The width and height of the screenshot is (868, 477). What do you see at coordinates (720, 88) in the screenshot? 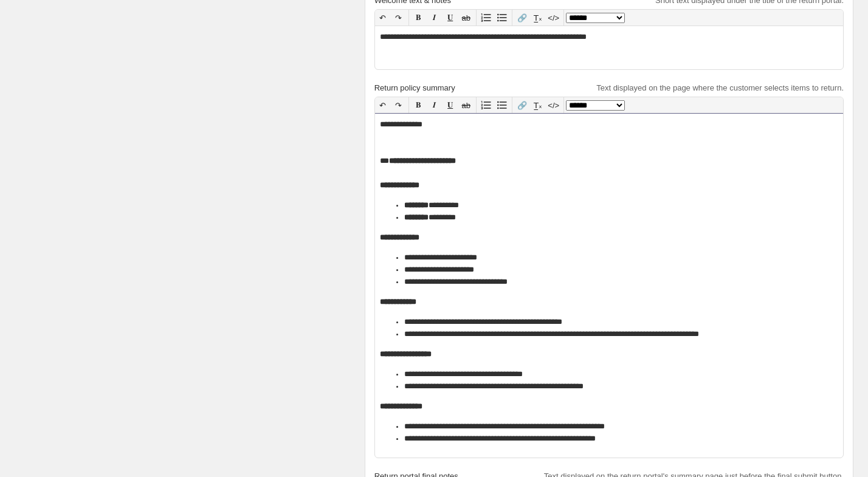
I see `span: Text displayed on the page where the customer selects items to return.` at bounding box center [720, 88].